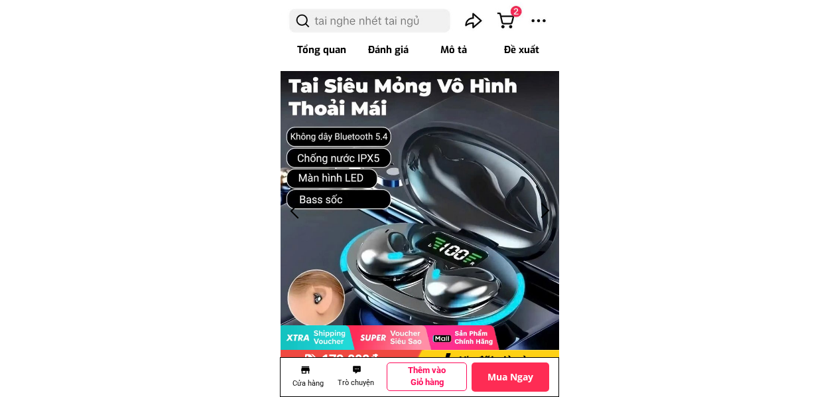 This screenshot has width=839, height=397. What do you see at coordinates (356, 383) in the screenshot?
I see `h1: Trò chuyện` at bounding box center [356, 383].